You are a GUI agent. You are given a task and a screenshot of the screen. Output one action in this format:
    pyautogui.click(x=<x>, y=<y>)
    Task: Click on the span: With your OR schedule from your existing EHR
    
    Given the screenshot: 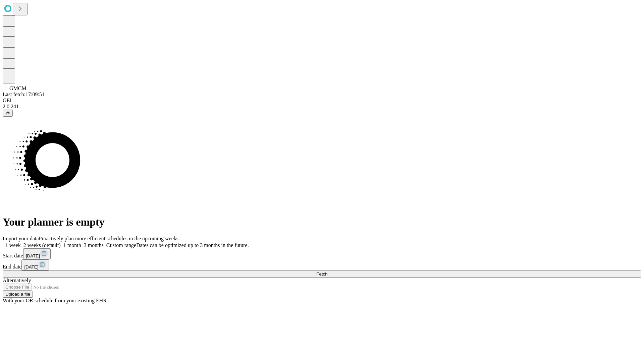 What is the action you would take?
    pyautogui.click(x=55, y=300)
    